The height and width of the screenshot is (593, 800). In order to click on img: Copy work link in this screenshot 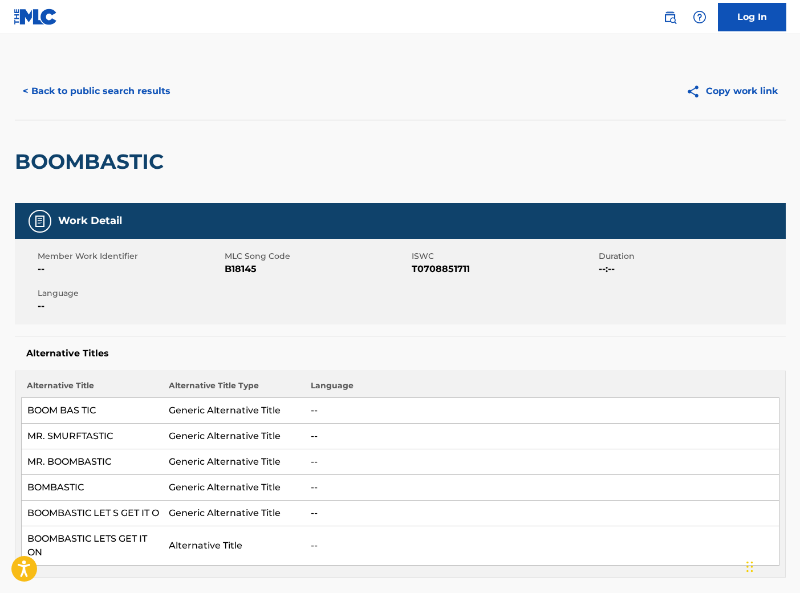, I will do `click(695, 91)`.